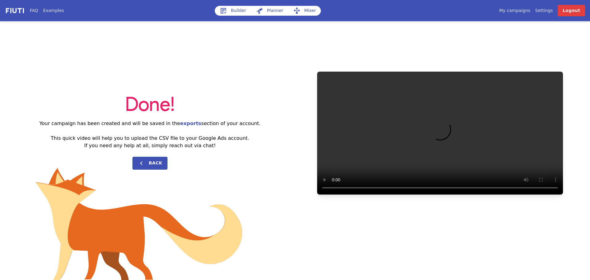 This screenshot has height=280, width=590. Describe the element at coordinates (190, 123) in the screenshot. I see `a: exports` at that location.